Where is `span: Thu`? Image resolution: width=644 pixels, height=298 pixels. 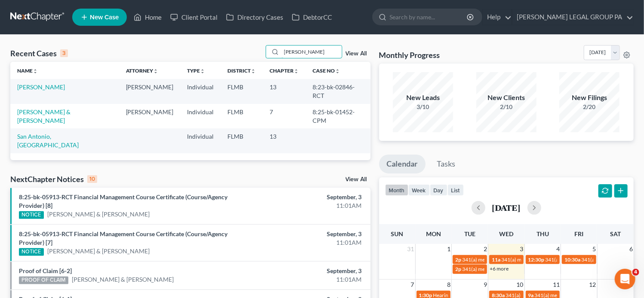
span: Thu is located at coordinates (543, 234).